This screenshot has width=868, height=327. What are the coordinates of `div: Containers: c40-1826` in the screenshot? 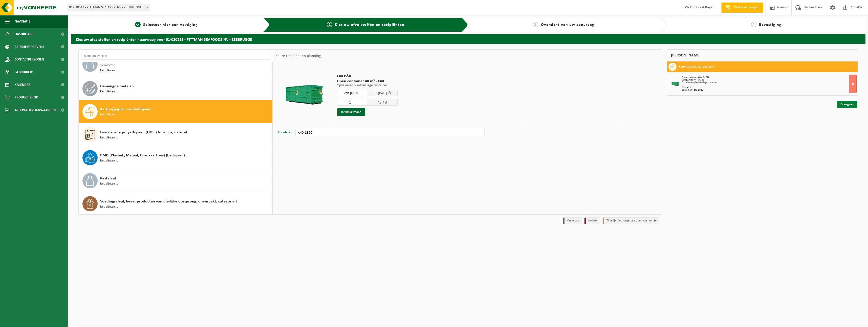 It's located at (769, 90).